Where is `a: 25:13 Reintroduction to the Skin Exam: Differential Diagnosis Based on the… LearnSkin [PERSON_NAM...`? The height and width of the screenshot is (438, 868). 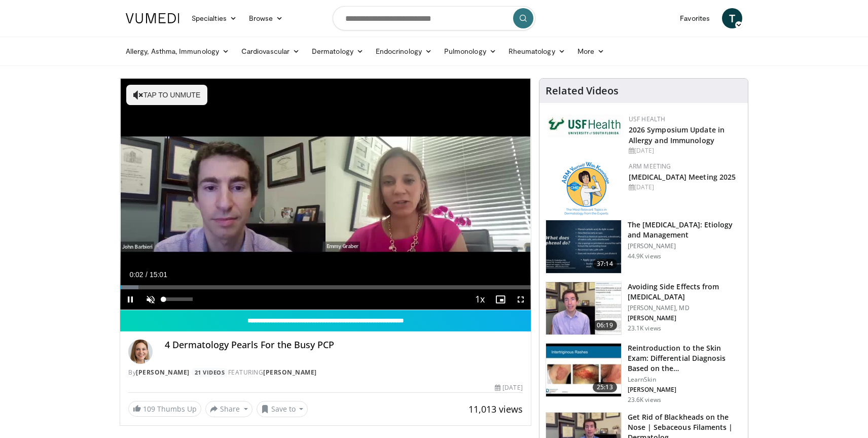 a: 25:13 Reintroduction to the Skin Exam: Differential Diagnosis Based on the… LearnSkin [PERSON_NAM... is located at coordinates (643, 374).